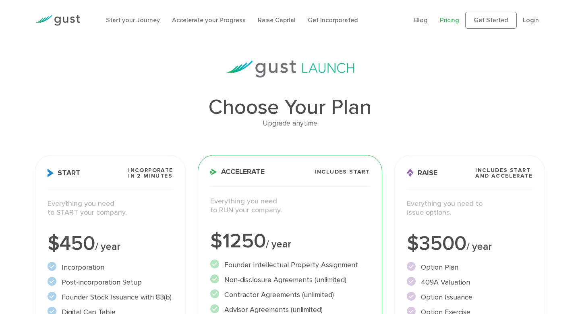 Image resolution: width=580 pixels, height=314 pixels. Describe the element at coordinates (290, 264) in the screenshot. I see `li: Founder Intellectual Property Assignment` at that location.